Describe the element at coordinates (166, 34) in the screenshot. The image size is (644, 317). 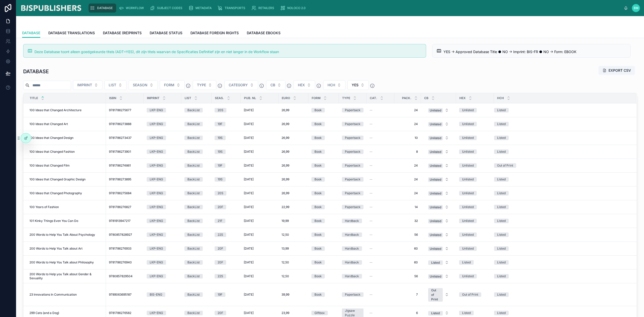
I see `a: DATABASE STATUS` at that location.